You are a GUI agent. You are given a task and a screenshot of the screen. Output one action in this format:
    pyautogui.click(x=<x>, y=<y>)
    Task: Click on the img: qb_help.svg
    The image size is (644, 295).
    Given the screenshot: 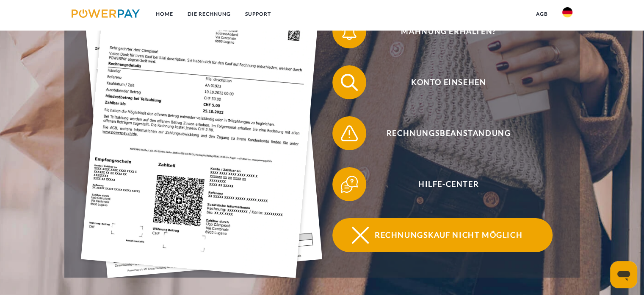 What is the action you would take?
    pyautogui.click(x=349, y=184)
    